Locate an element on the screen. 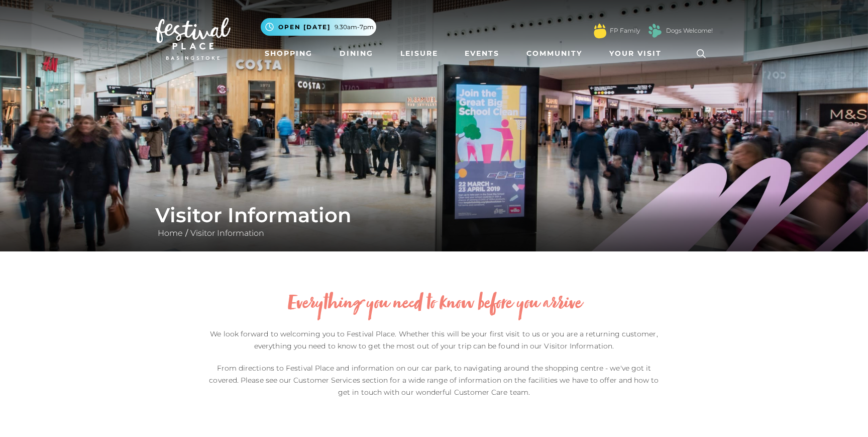 The height and width of the screenshot is (437, 868). a: Shopping is located at coordinates (288, 54).